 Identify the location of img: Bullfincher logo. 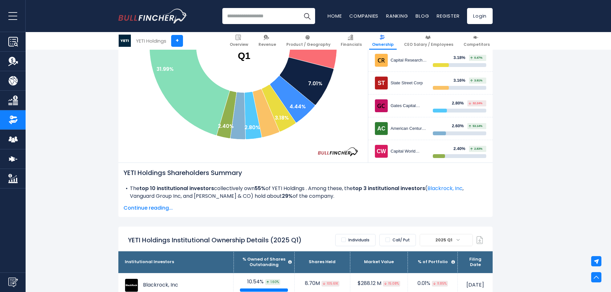
(153, 16).